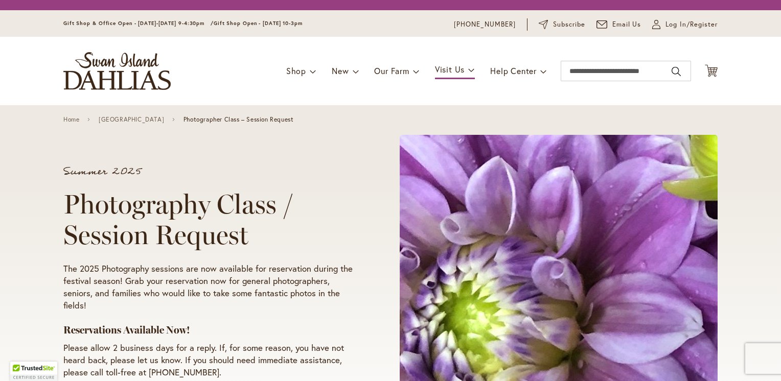 The image size is (781, 381). I want to click on span: Our Farm, so click(392, 71).